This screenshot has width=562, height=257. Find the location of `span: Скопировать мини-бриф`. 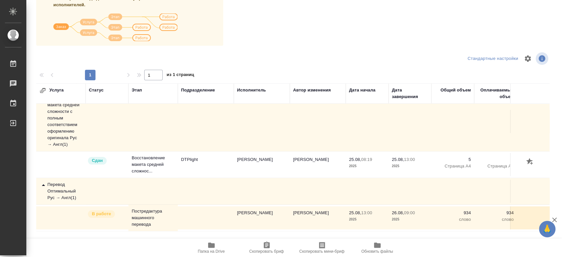

span: Скопировать мини-бриф is located at coordinates (321, 251).